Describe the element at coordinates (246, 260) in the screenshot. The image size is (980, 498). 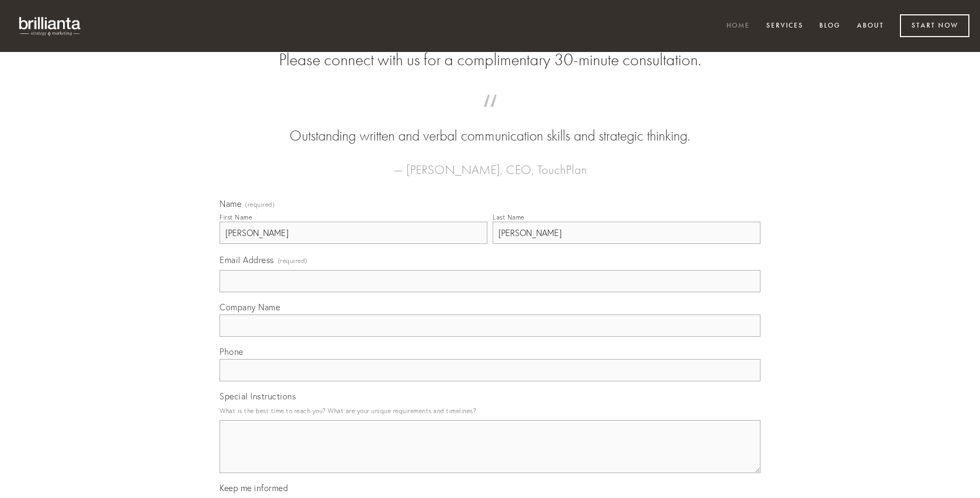
I see `span: Email Address` at that location.